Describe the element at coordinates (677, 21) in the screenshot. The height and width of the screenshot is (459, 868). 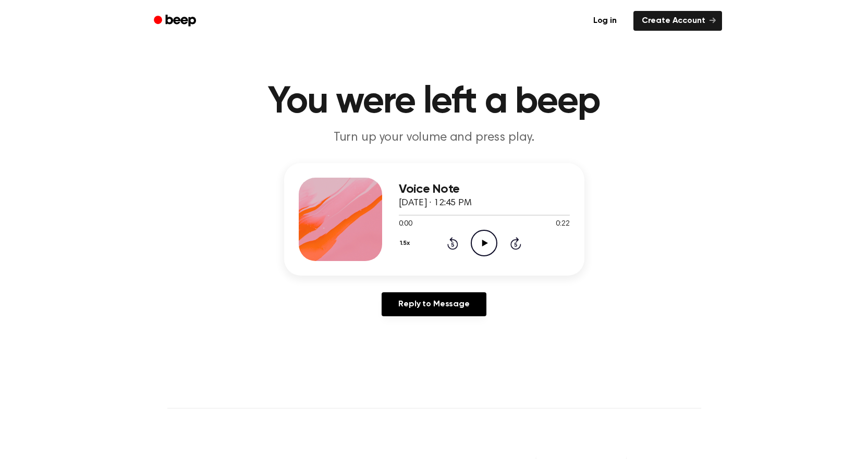
I see `a: Create Account` at that location.